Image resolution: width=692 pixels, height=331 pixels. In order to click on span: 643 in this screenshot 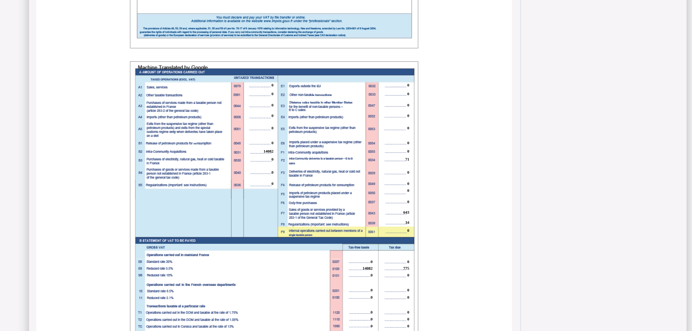, I will do `click(406, 212)`.